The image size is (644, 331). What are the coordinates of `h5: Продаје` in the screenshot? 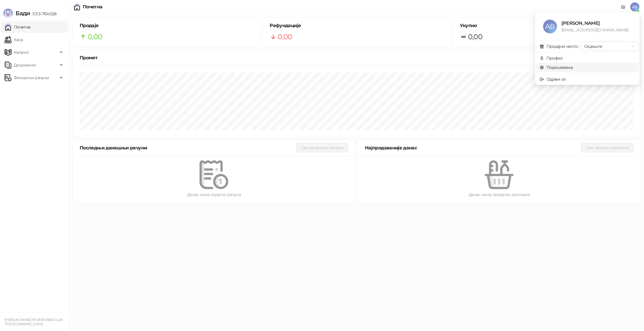 It's located at (166, 26).